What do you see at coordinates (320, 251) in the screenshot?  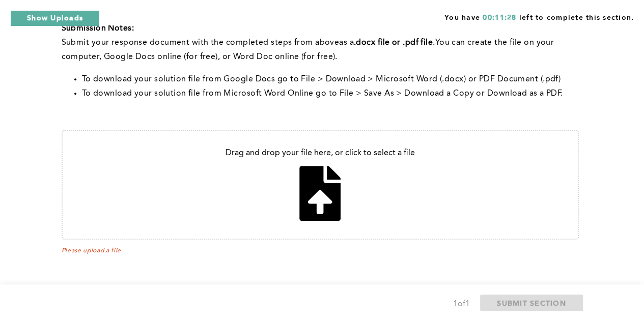 I see `span: Please upload a file` at bounding box center [320, 251].